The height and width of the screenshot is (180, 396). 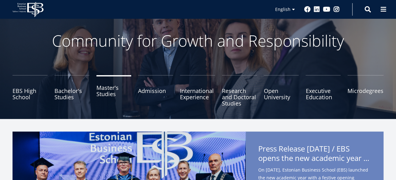 What do you see at coordinates (323, 91) in the screenshot?
I see `a: Executive Education` at bounding box center [323, 91].